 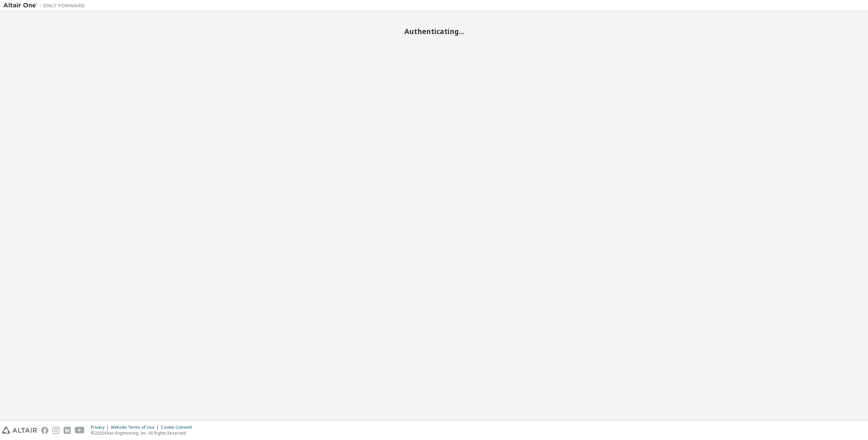 What do you see at coordinates (434, 31) in the screenshot?
I see `h2: Authenticating...` at bounding box center [434, 31].